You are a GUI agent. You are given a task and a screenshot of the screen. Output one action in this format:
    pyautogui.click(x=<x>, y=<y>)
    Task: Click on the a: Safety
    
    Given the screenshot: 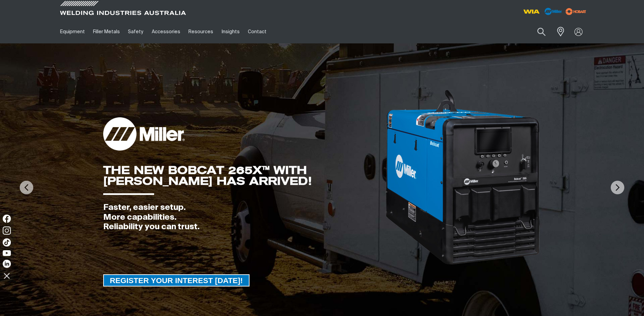 What is the action you would take?
    pyautogui.click(x=135, y=31)
    